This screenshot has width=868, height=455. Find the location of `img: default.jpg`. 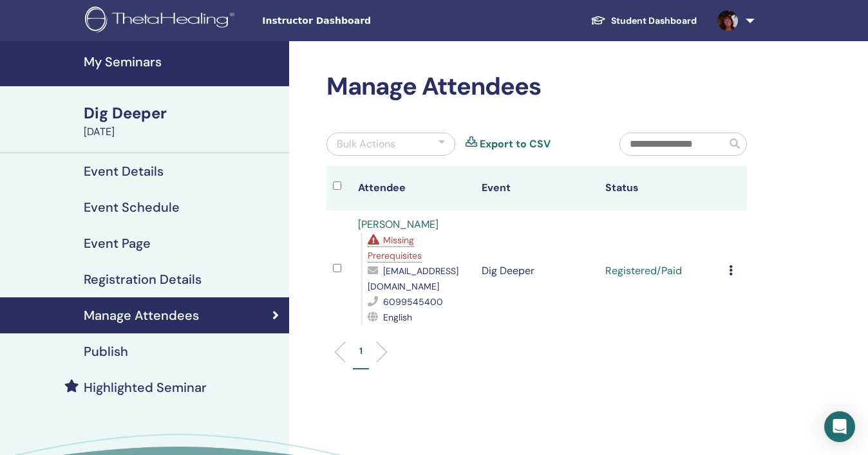

img: default.jpg is located at coordinates (728, 21).